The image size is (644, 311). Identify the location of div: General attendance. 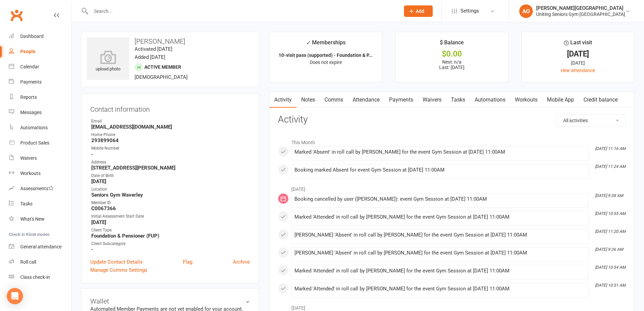
(41, 247).